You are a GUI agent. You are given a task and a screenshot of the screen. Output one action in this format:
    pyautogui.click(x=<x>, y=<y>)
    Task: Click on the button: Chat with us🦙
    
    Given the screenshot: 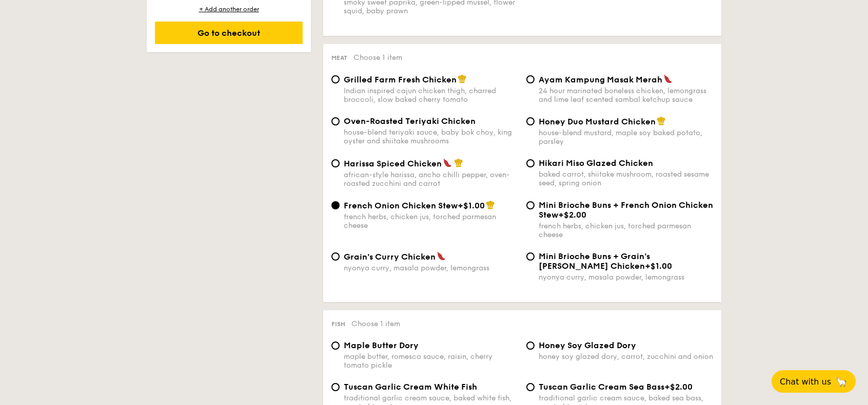 What is the action you would take?
    pyautogui.click(x=813, y=382)
    